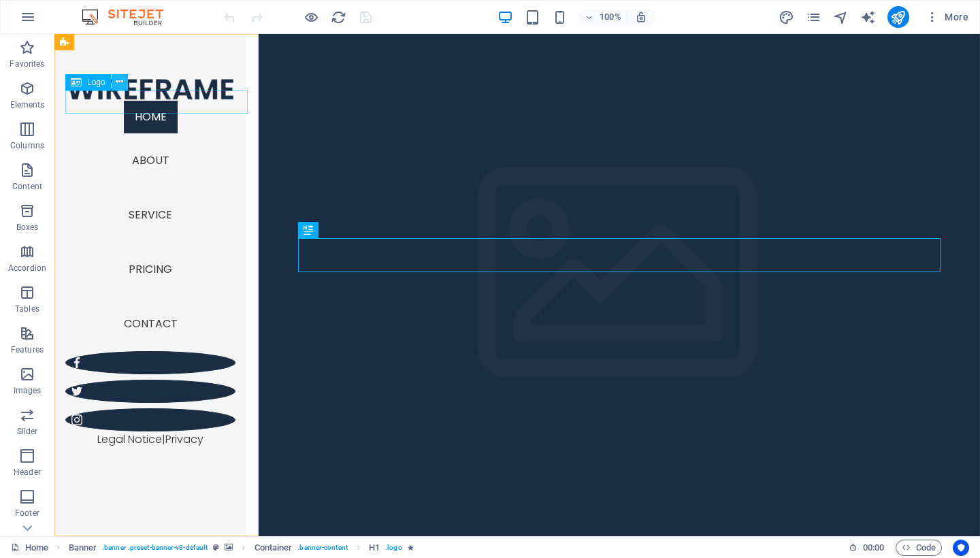 Image resolution: width=980 pixels, height=558 pixels. I want to click on span: 00 00, so click(873, 548).